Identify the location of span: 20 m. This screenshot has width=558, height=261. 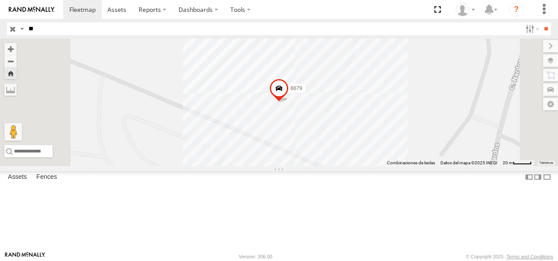
(508, 162).